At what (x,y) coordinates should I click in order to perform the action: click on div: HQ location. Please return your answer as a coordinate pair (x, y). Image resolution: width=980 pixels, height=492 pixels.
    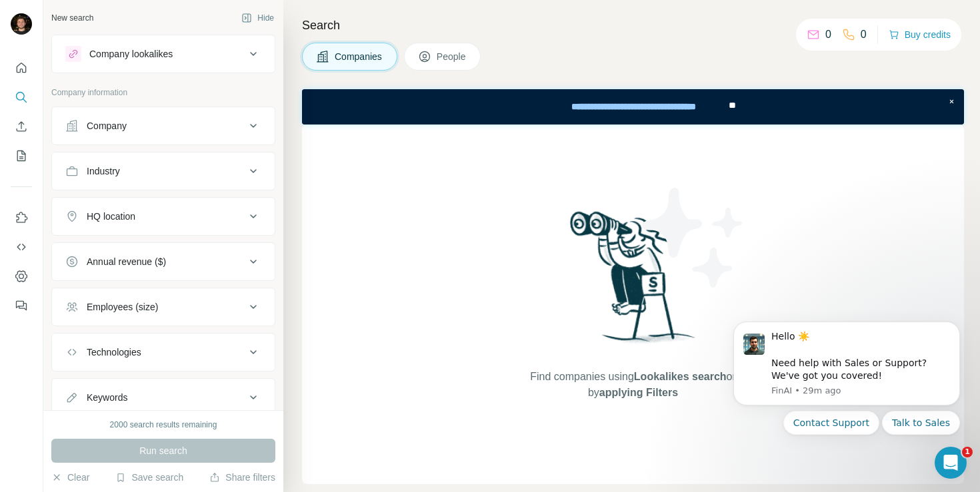
    Looking at the image, I should click on (110, 216).